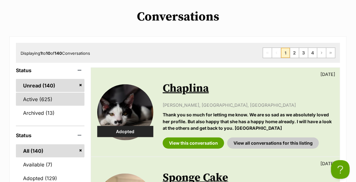  Describe the element at coordinates (186, 88) in the screenshot. I see `a: Chaplina` at that location.